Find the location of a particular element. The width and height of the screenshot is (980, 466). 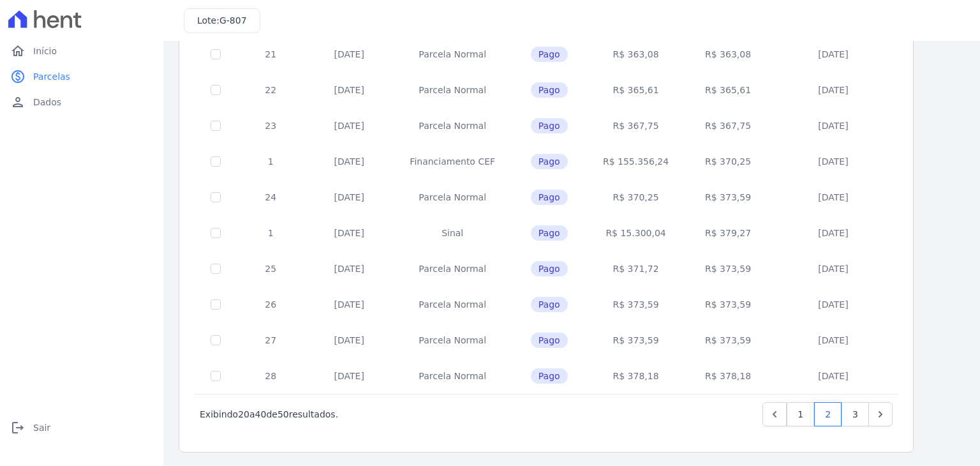

td: R$ 371,72 is located at coordinates (636, 269).